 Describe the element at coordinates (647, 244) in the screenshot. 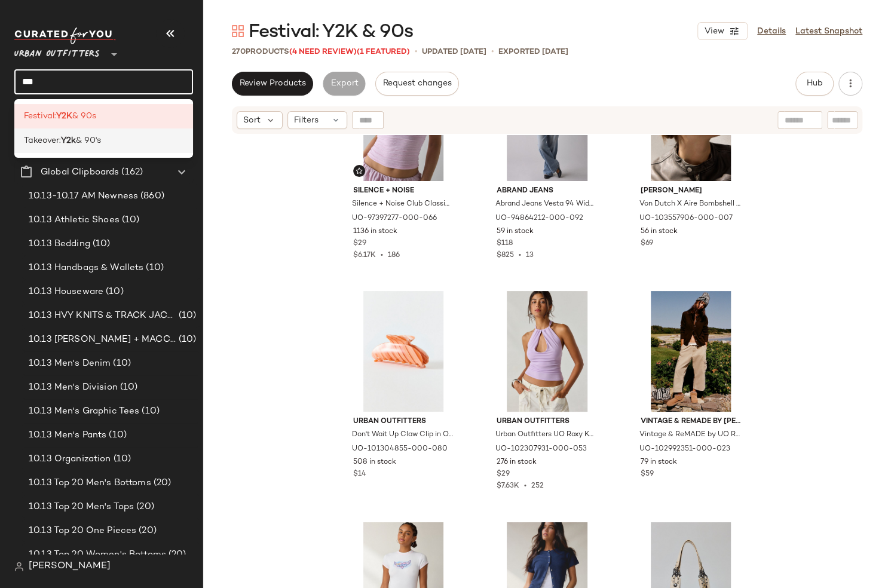

I see `span: $69` at that location.